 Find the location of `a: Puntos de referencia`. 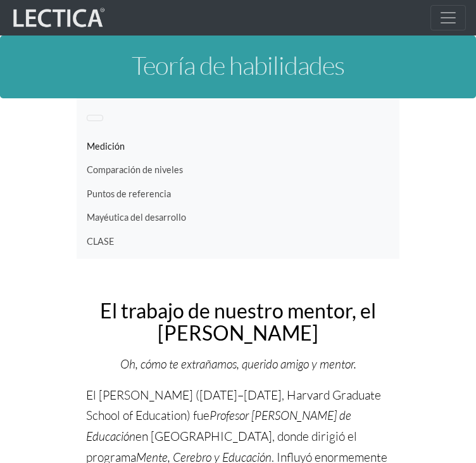

a: Puntos de referencia is located at coordinates (238, 194).